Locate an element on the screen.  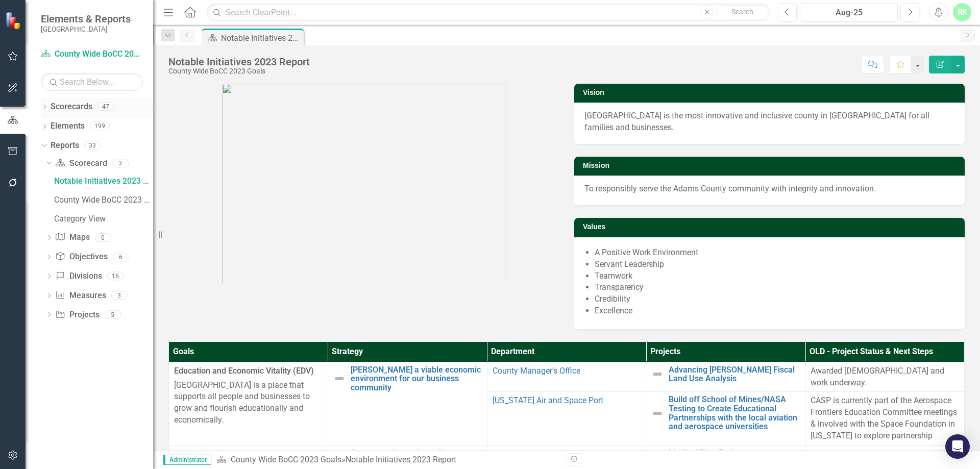
a: Projects is located at coordinates (77, 315).